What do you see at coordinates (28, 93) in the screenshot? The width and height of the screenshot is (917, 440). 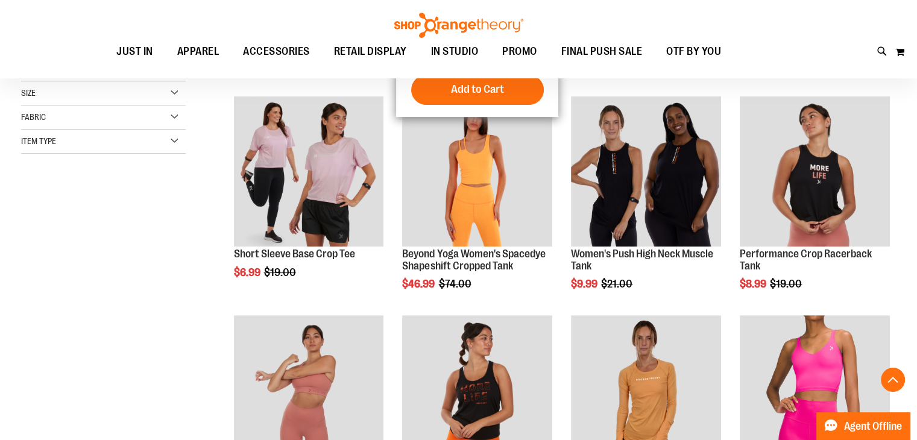 I see `span: Size` at bounding box center [28, 93].